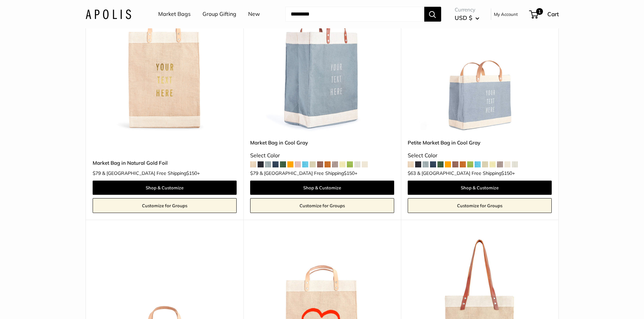  Describe the element at coordinates (467, 10) in the screenshot. I see `span: Currency` at that location.